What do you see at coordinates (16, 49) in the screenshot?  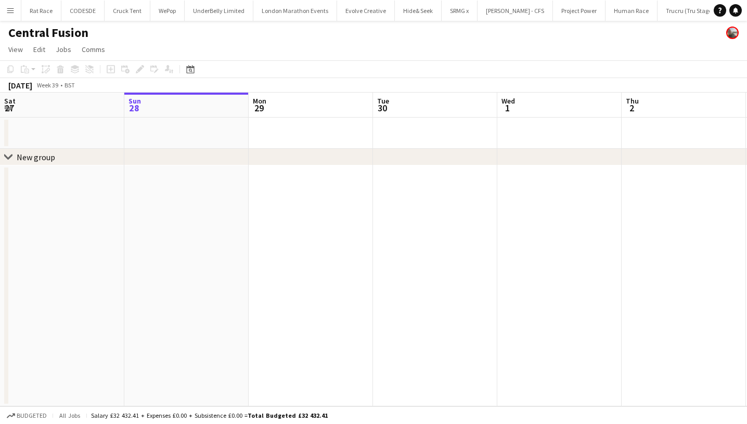 I see `span: View` at bounding box center [16, 49].